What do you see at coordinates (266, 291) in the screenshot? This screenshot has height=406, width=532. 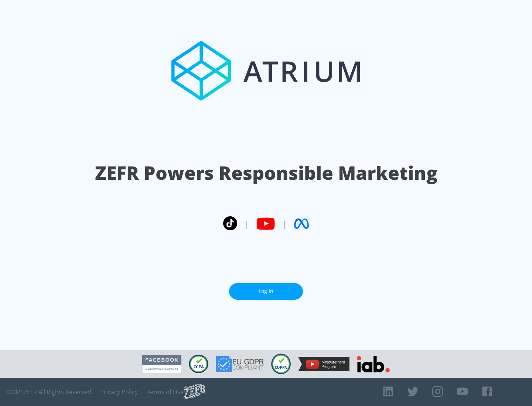 I see `a: Log In` at bounding box center [266, 291].